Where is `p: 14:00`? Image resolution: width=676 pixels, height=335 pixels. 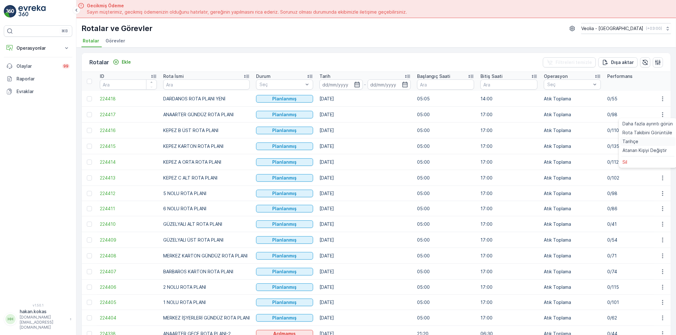 p: 14:00 is located at coordinates (509, 99).